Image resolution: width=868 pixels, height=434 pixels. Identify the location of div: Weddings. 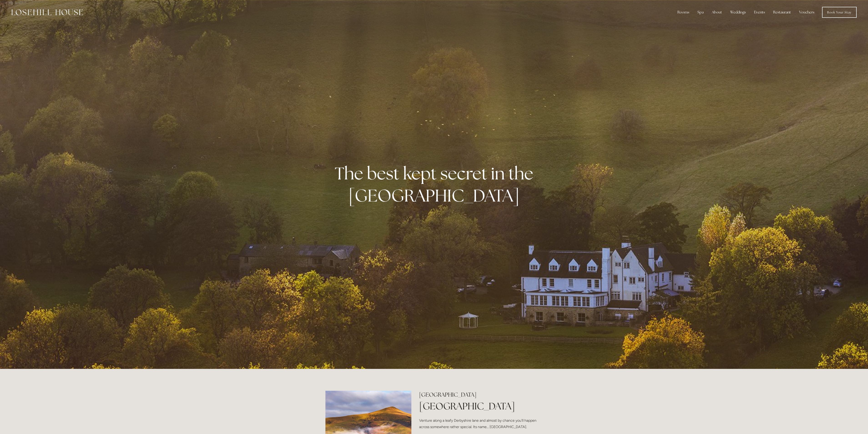
(738, 13).